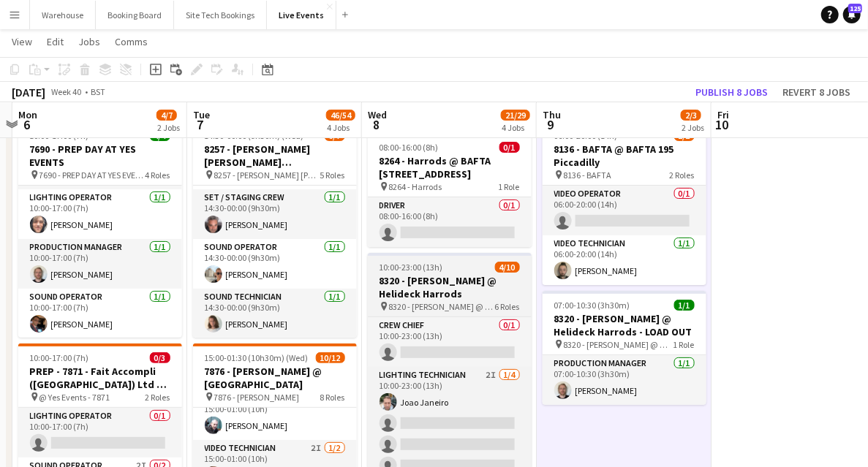 The image size is (868, 467). Describe the element at coordinates (22, 42) in the screenshot. I see `span: View` at that location.